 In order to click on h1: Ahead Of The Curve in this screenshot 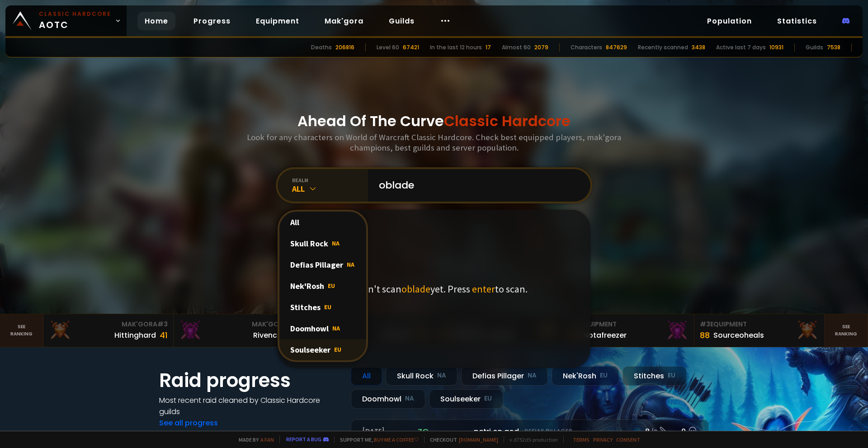, I will do `click(434, 121)`.